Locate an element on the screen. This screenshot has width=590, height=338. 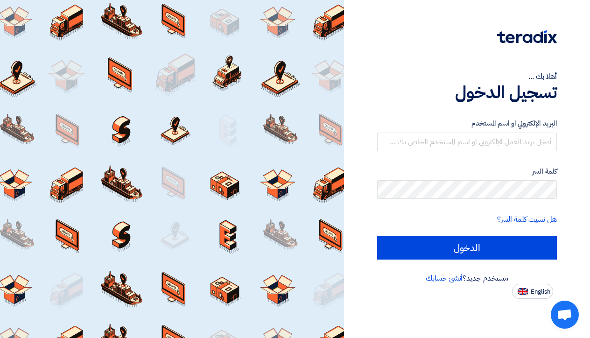
a: أنشئ حسابك is located at coordinates (444, 278).